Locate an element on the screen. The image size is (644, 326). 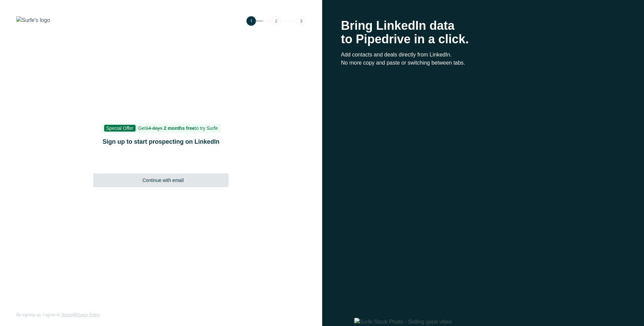
img: Surfe Stock Photo - Selling good vibes is located at coordinates (499, 322).